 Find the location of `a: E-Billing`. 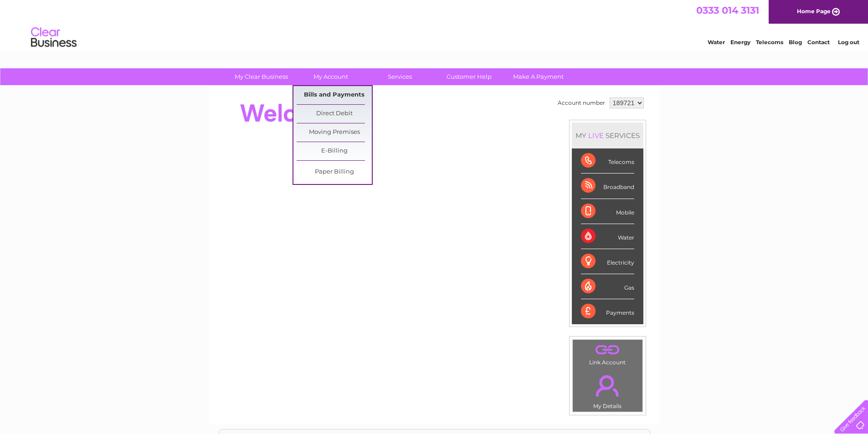

a: E-Billing is located at coordinates (334, 151).